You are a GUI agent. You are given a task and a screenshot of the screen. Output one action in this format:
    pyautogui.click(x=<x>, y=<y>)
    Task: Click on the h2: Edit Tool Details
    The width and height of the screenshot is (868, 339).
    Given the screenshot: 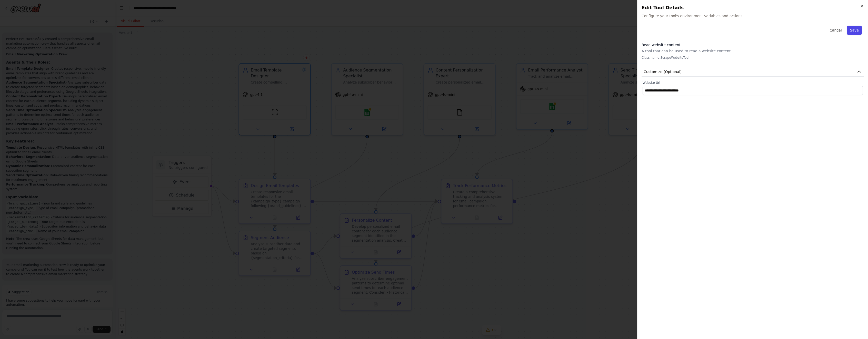 What is the action you would take?
    pyautogui.click(x=752, y=8)
    